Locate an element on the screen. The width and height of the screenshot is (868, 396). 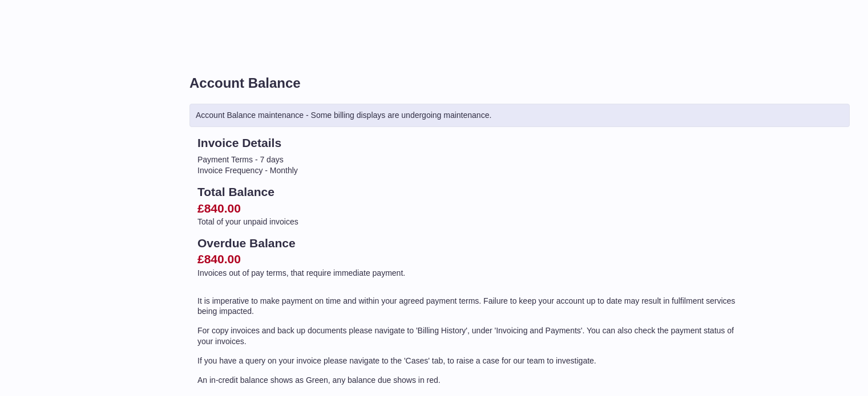
h1: Account Balance is located at coordinates (519, 83).